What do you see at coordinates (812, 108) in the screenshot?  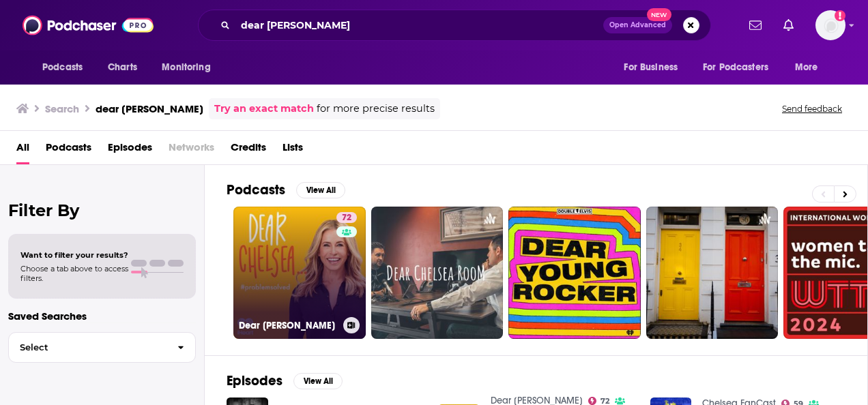 I see `button: Send feedback` at bounding box center [812, 108].